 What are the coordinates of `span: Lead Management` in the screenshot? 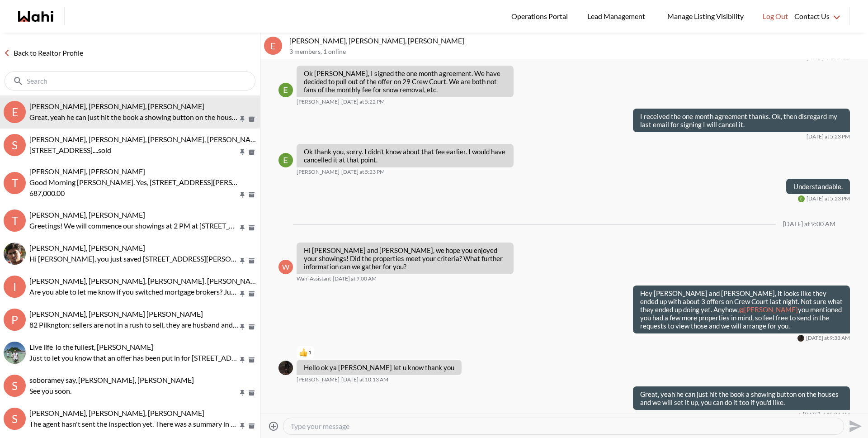 It's located at (617, 16).